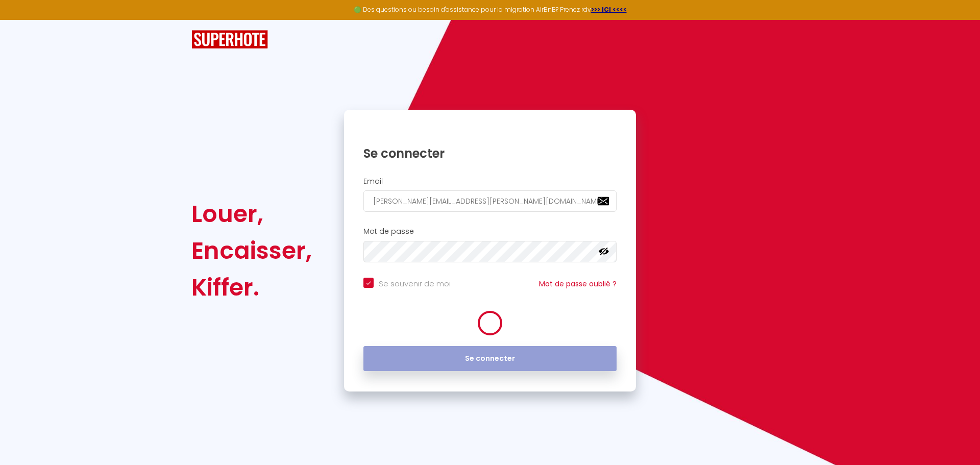 The image size is (980, 465). I want to click on strong: >>> ICI <<<<, so click(609, 10).